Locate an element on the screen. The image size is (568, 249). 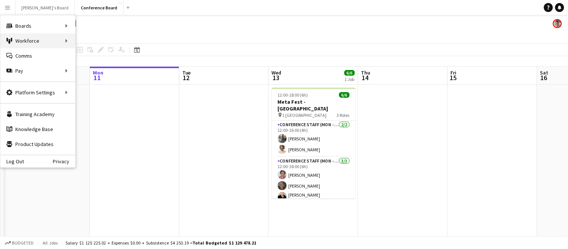
div: Boards is located at coordinates (38, 26).